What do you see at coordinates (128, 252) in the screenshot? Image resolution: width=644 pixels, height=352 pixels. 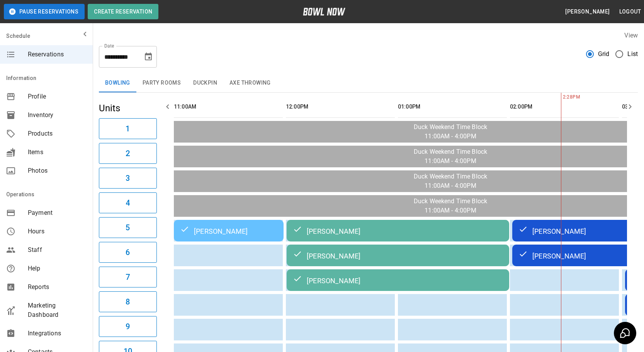 I see `button: 6` at bounding box center [128, 252].